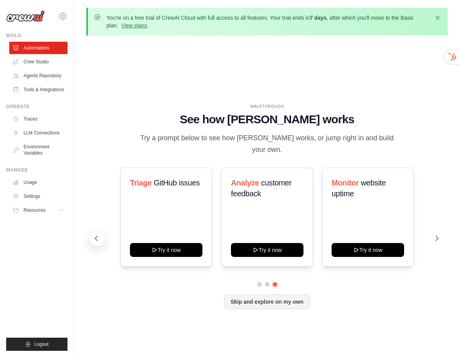 This screenshot has height=357, width=460. I want to click on p: You're on a free trial of CrewAI Cloud with full access to all features. Your trial ends in , aft..., so click(268, 22).